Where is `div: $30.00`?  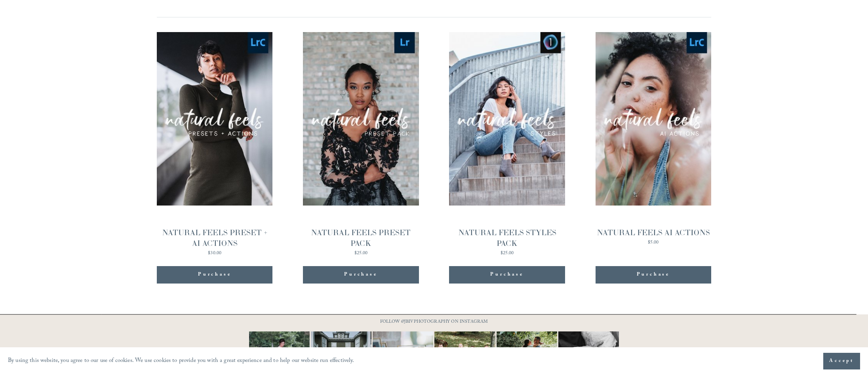 div: $30.00 is located at coordinates (215, 253).